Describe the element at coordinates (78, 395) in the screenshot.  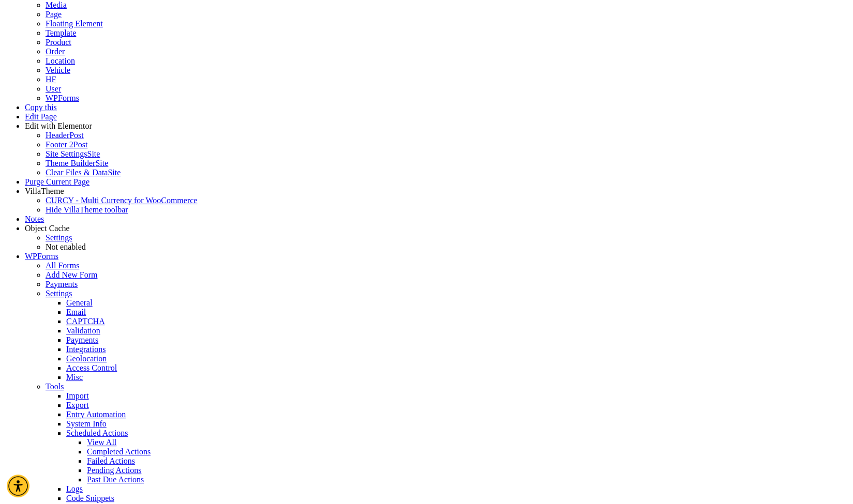
I see `a: Import` at that location.